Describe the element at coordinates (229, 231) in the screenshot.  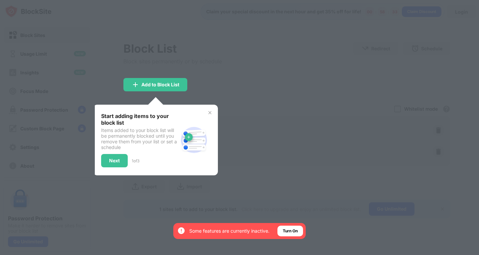
I see `div: Some features are currently inactive.` at that location.